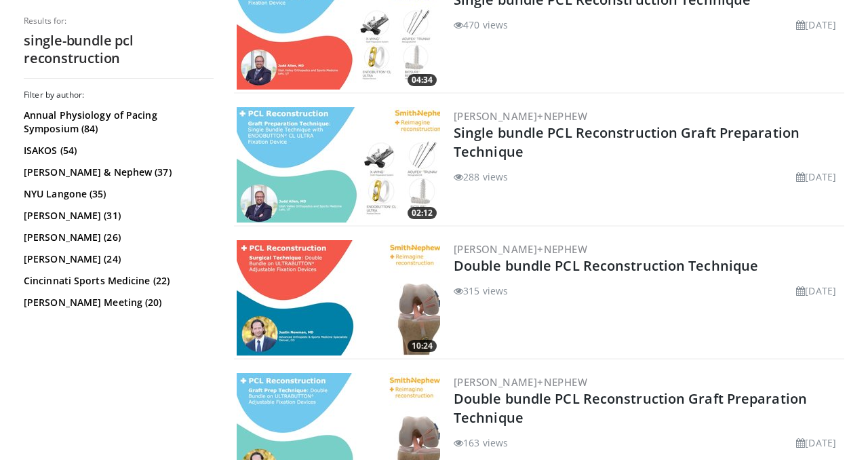 The width and height of the screenshot is (868, 460). Describe the element at coordinates (626, 142) in the screenshot. I see `a: Single bundle PCL Reconstruction Graft Preparation Technique` at that location.